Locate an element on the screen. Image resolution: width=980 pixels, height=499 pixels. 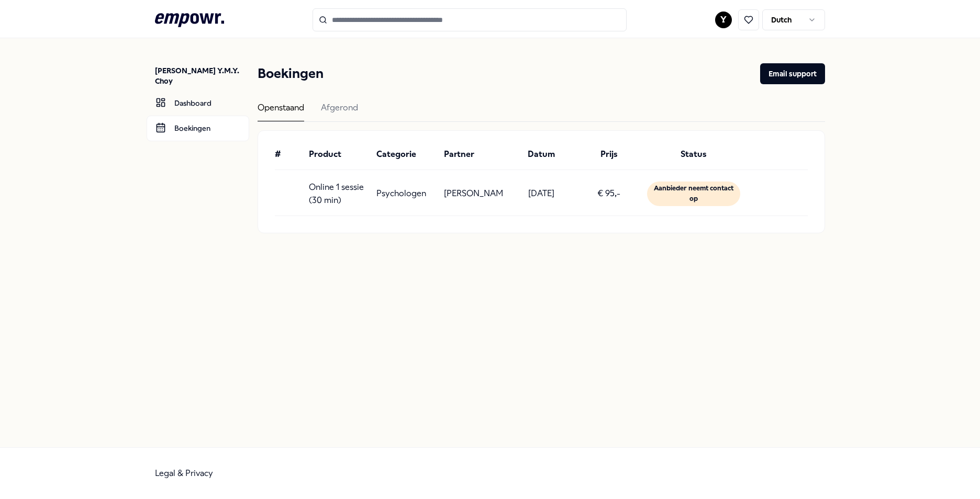
p: Online 1 sessie (30 min) is located at coordinates (338, 193).